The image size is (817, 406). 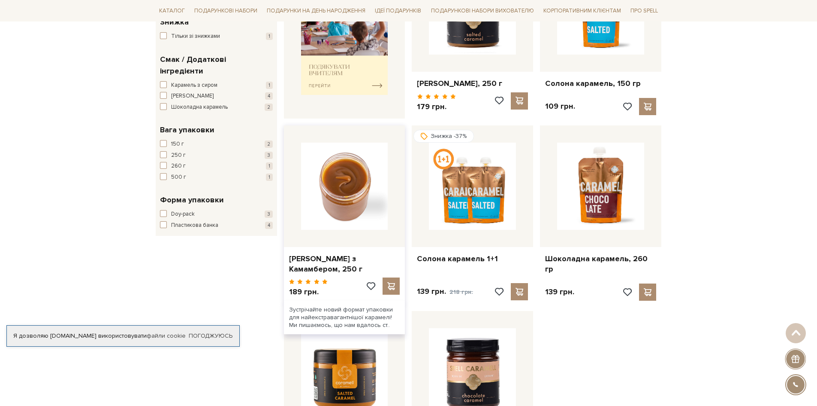 I want to click on span: Знижка, so click(x=174, y=22).